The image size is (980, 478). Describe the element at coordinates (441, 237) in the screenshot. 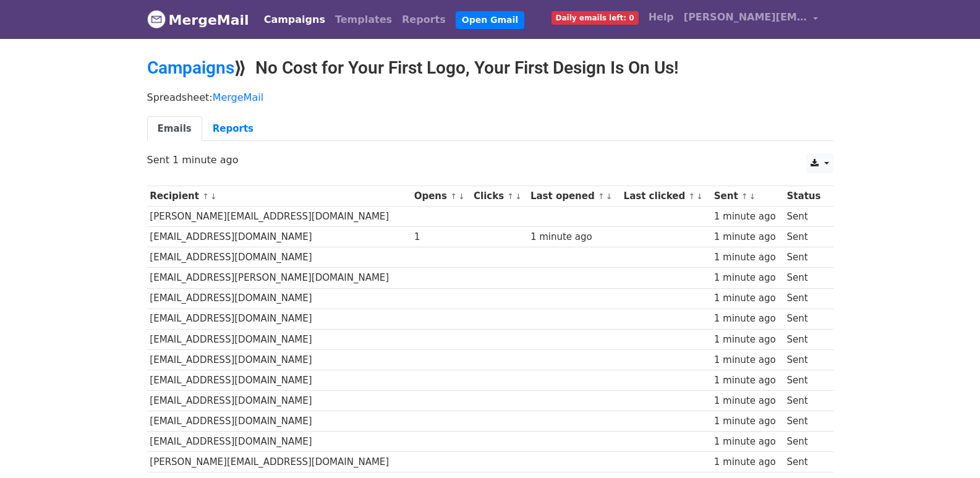

I see `div: 1` at that location.